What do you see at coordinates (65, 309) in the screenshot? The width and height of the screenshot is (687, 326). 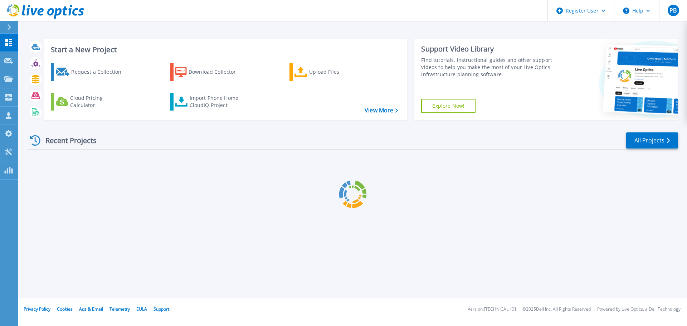 I see `a: Cookies` at bounding box center [65, 309].